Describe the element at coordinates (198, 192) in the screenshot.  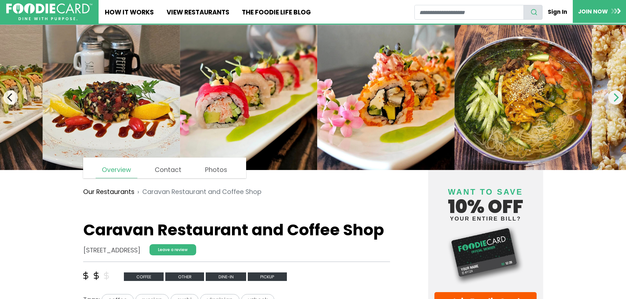
I see `li: Caravan Restaurant and Coffee Shop` at that location.